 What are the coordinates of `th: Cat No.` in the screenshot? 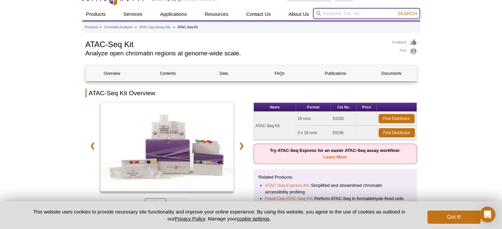 It's located at (344, 107).